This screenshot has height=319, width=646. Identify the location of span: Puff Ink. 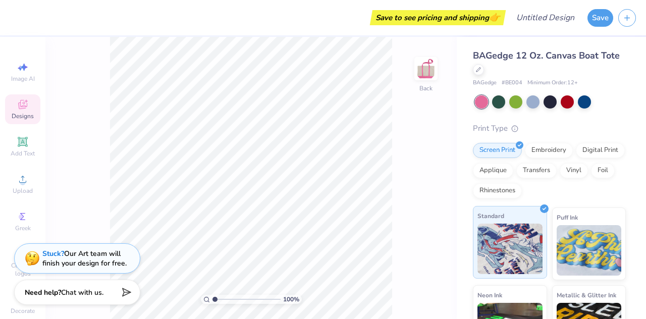
(567, 217).